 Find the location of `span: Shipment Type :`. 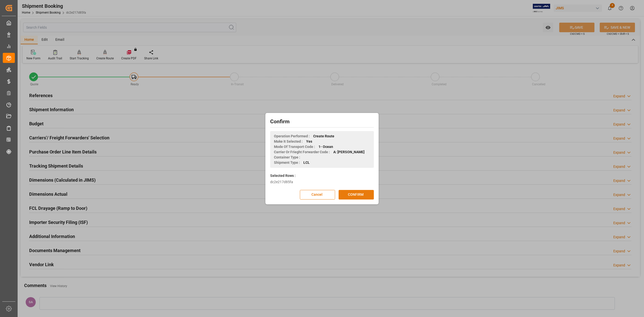

span: Shipment Type : is located at coordinates (287, 162).